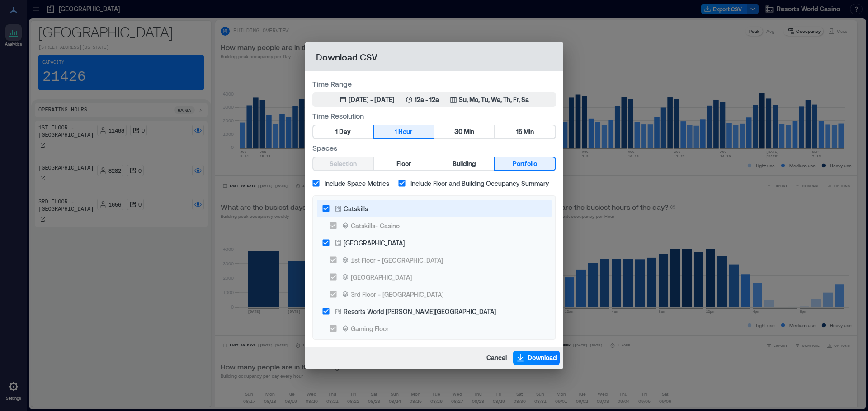 The height and width of the screenshot is (411, 868). I want to click on label: Time Range, so click(434, 84).